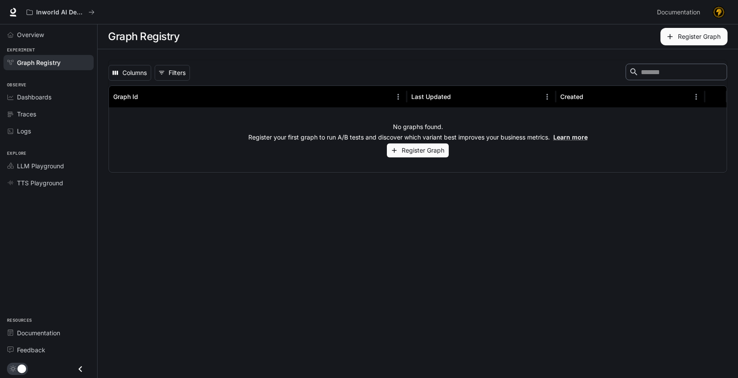 Image resolution: width=738 pixels, height=378 pixels. What do you see at coordinates (48, 114) in the screenshot?
I see `a: Traces` at bounding box center [48, 114].